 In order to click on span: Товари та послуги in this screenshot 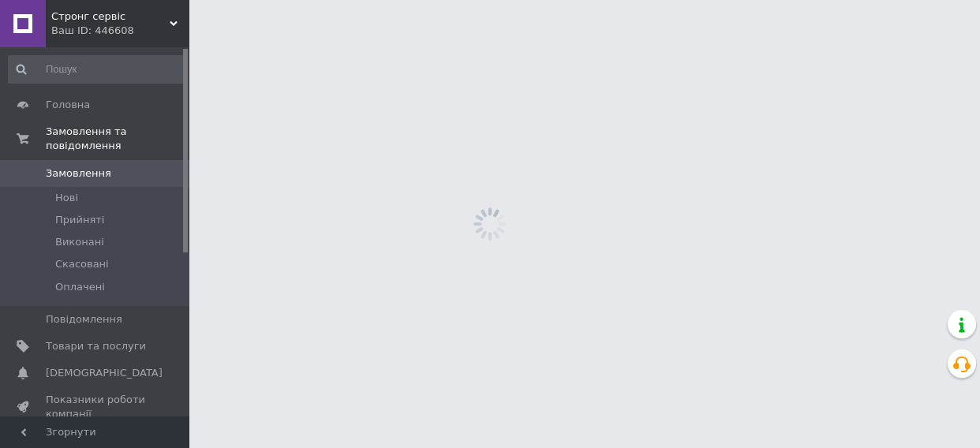, I will do `click(95, 347)`.